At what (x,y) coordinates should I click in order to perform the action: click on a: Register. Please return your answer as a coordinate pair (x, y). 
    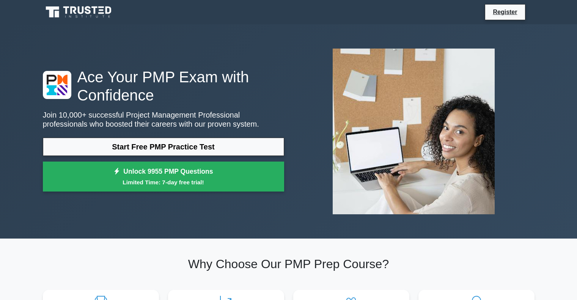
    Looking at the image, I should click on (505, 12).